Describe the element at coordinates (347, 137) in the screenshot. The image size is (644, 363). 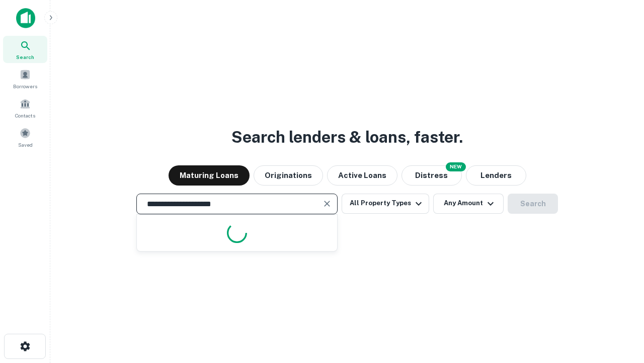
I see `h3: Search lenders & loans, faster.` at that location.